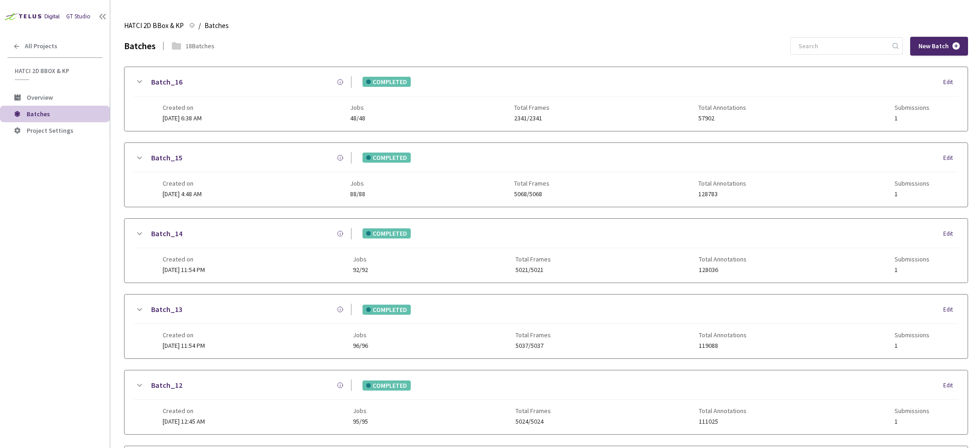 This screenshot has width=980, height=448. What do you see at coordinates (723, 345) in the screenshot?
I see `span: 119088` at bounding box center [723, 345].